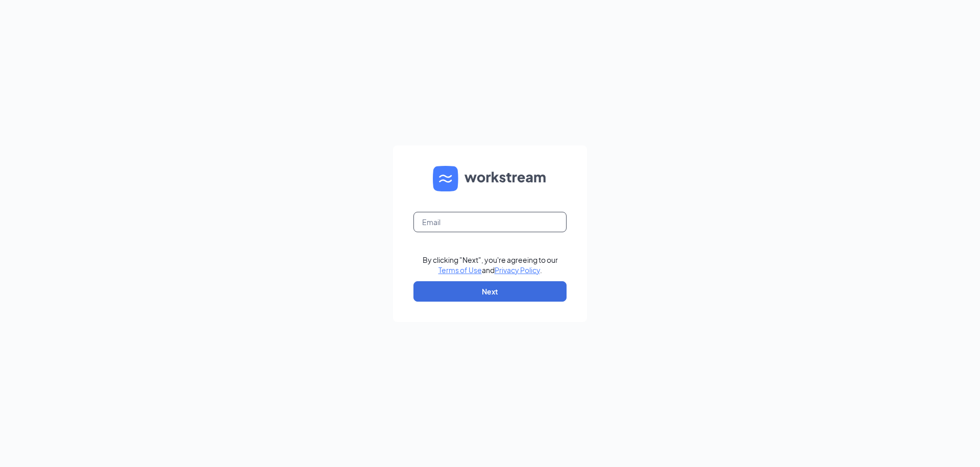  What do you see at coordinates (490, 265) in the screenshot?
I see `div: By clicking "Next", you're agreeing to our and .` at bounding box center [490, 265].